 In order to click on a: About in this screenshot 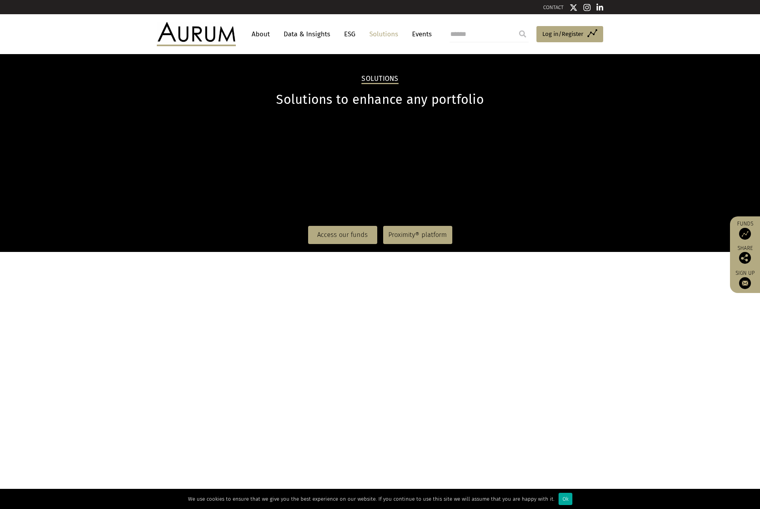, I will do `click(261, 34)`.